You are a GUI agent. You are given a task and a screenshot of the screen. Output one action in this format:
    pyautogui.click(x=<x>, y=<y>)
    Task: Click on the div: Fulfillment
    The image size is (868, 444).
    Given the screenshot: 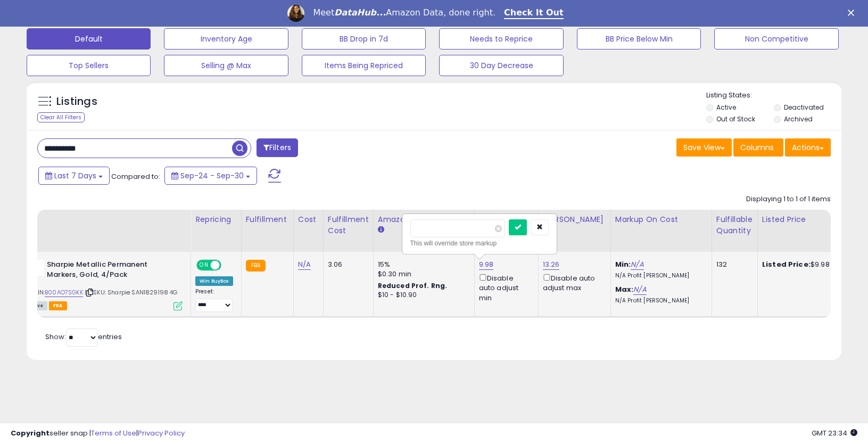 What is the action you would take?
    pyautogui.click(x=267, y=219)
    